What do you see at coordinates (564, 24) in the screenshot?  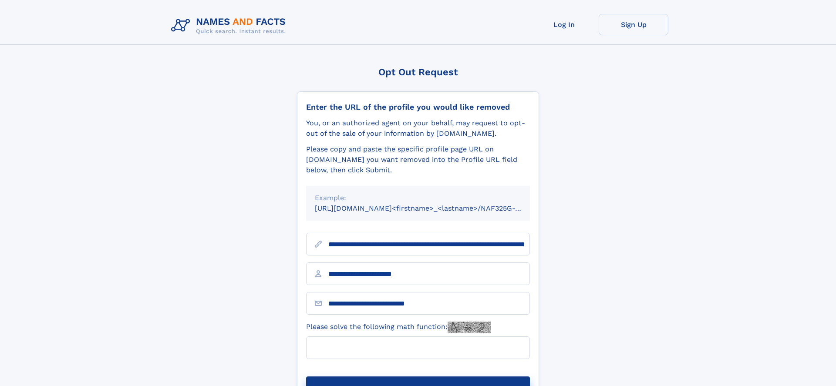 I see `a: Log In` at bounding box center [564, 24].